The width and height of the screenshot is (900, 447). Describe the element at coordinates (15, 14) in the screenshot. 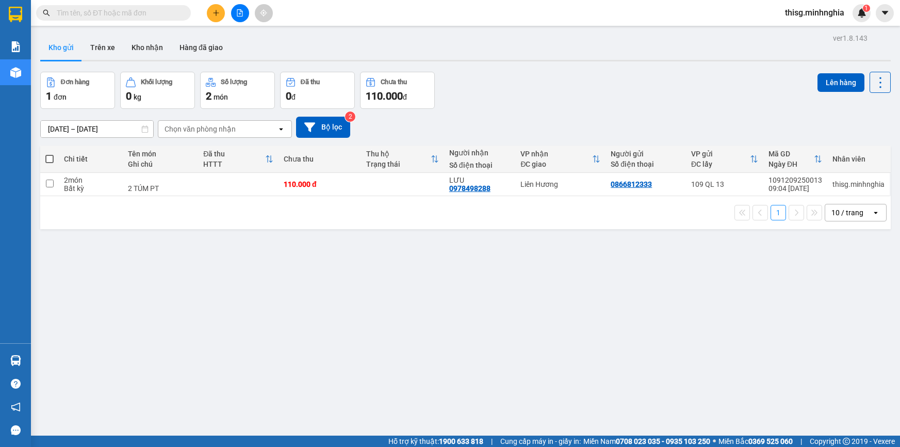

I see `img: logo-vxr` at that location.